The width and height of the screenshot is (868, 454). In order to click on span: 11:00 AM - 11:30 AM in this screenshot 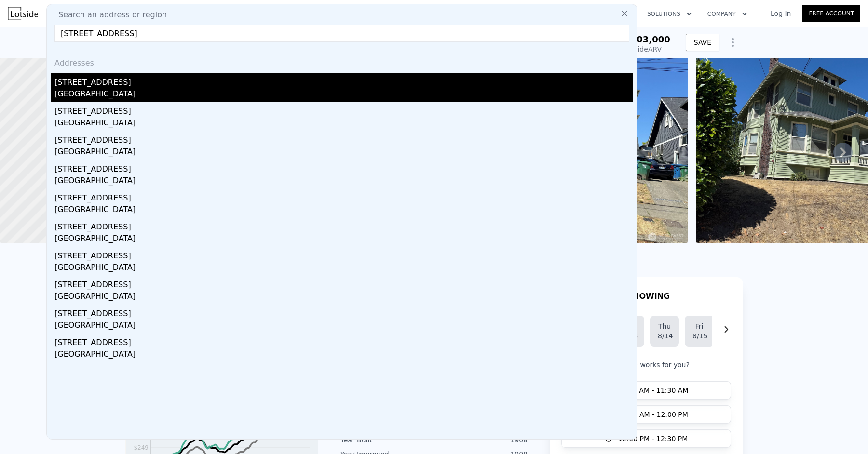, I will do `click(653, 390)`.